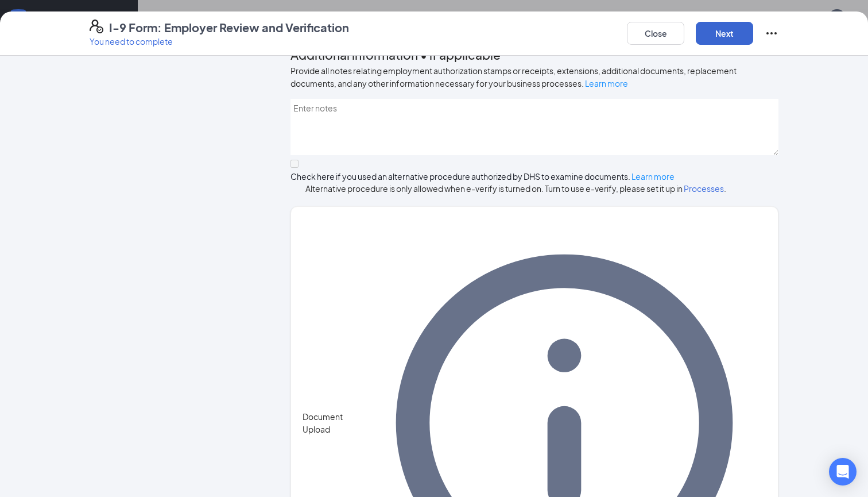 The image size is (868, 497). What do you see at coordinates (219, 41) in the screenshot?
I see `p: You need to complete` at bounding box center [219, 41].